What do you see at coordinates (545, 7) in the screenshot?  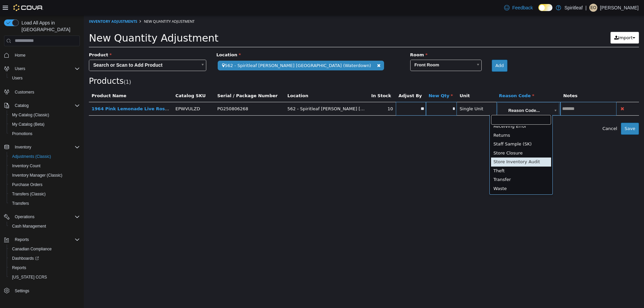 I see `input: Dark Mode` at bounding box center [545, 7].